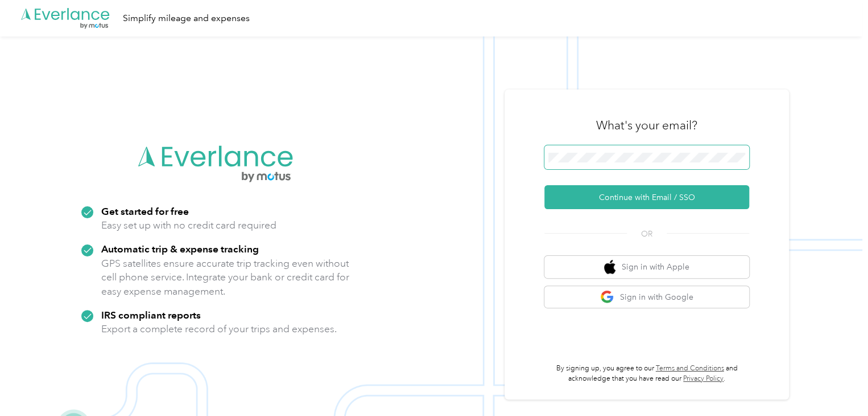 Image resolution: width=868 pixels, height=416 pixels. I want to click on button: google logoSign in with Google, so click(647, 296).